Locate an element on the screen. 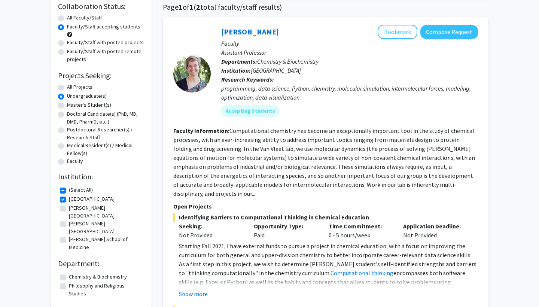 The height and width of the screenshot is (307, 539). p: Application Deadline: is located at coordinates (435, 226).